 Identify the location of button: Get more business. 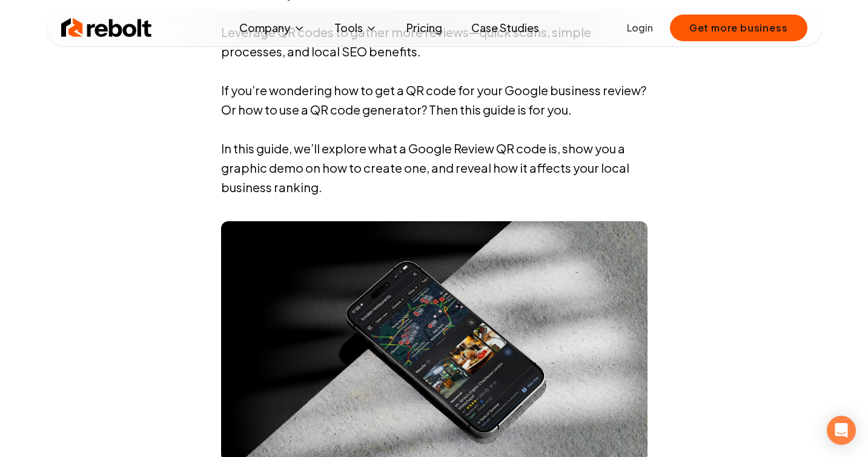
(738, 28).